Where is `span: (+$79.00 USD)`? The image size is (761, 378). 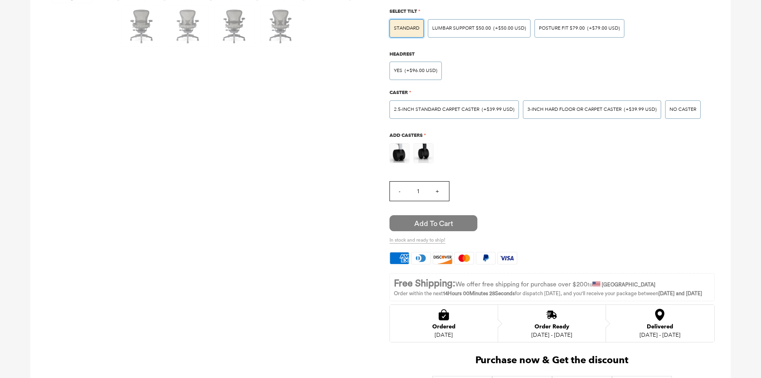
span: (+$79.00 USD) is located at coordinates (604, 28).